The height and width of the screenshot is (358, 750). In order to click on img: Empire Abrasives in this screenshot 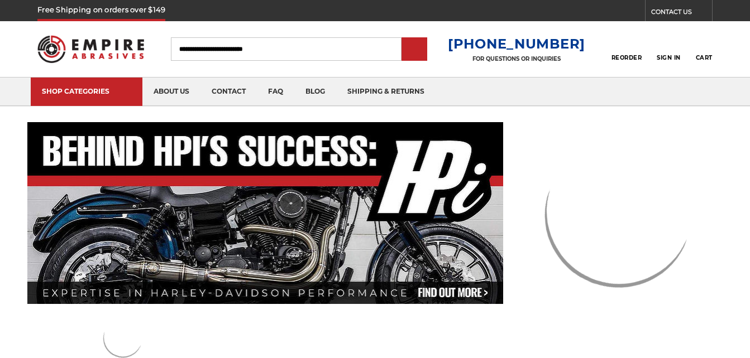, I will do `click(90, 49)`.